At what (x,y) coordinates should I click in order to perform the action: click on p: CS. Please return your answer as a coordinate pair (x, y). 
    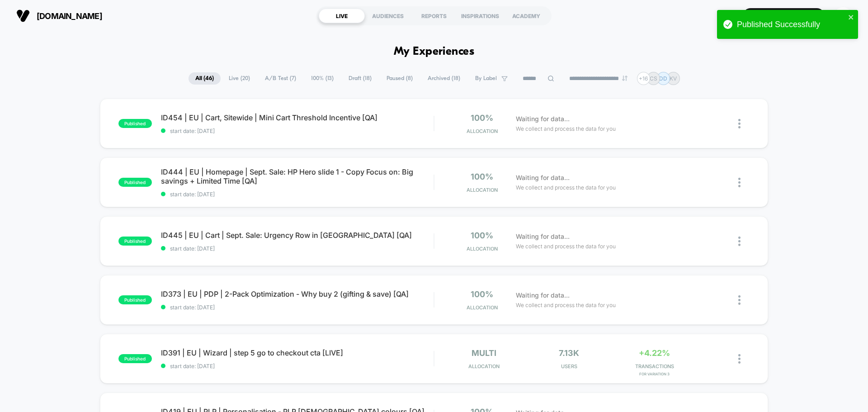
    Looking at the image, I should click on (653, 79).